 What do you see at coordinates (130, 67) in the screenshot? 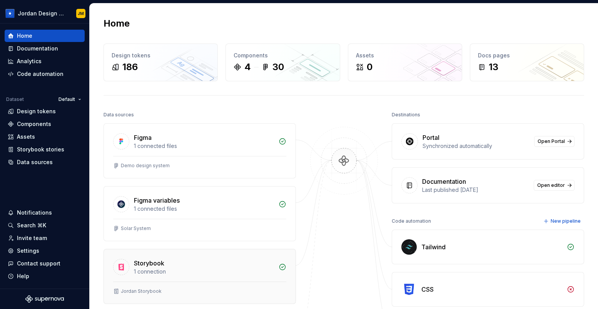
I see `div: 186` at bounding box center [130, 67].